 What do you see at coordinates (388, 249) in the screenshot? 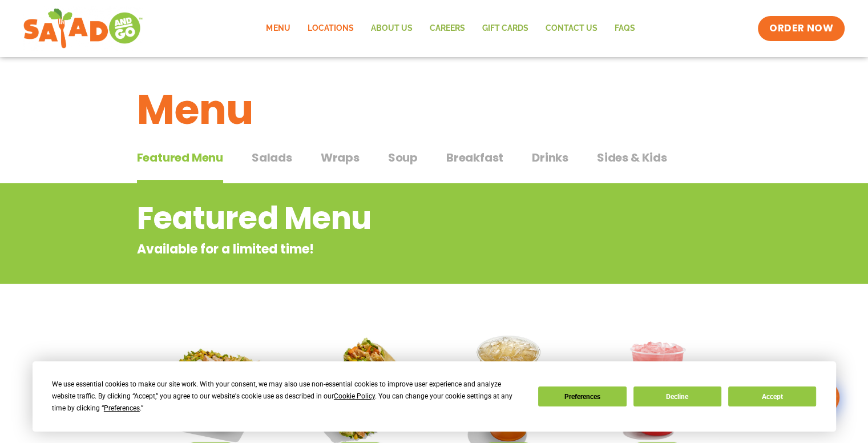
I see `p: Available for a limited time!` at bounding box center [388, 249].